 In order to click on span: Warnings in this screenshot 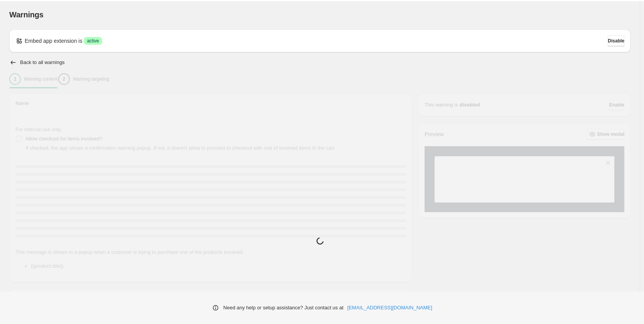, I will do `click(26, 15)`.